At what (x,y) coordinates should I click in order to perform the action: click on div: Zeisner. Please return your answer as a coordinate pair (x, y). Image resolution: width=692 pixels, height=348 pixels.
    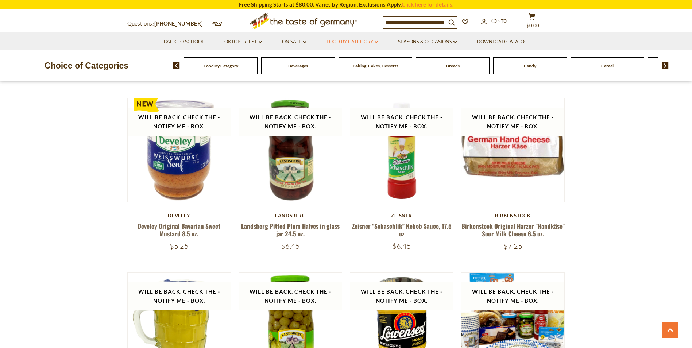
    Looking at the image, I should click on (402, 216).